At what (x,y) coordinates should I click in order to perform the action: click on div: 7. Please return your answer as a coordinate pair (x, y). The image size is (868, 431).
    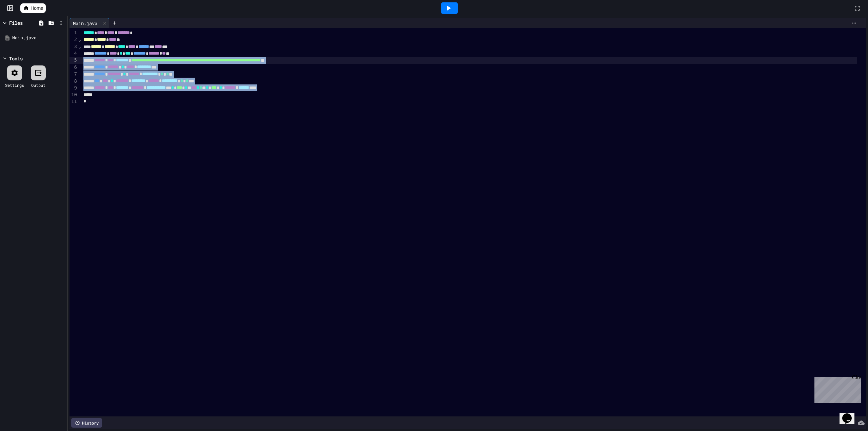
    Looking at the image, I should click on (73, 75).